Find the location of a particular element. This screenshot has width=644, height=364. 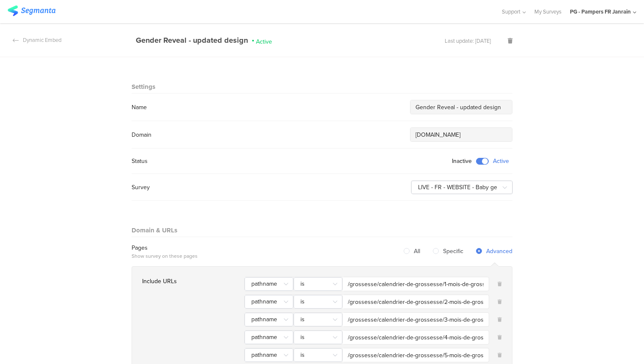

div: PG - Pampers FR Janrain is located at coordinates (601, 11).